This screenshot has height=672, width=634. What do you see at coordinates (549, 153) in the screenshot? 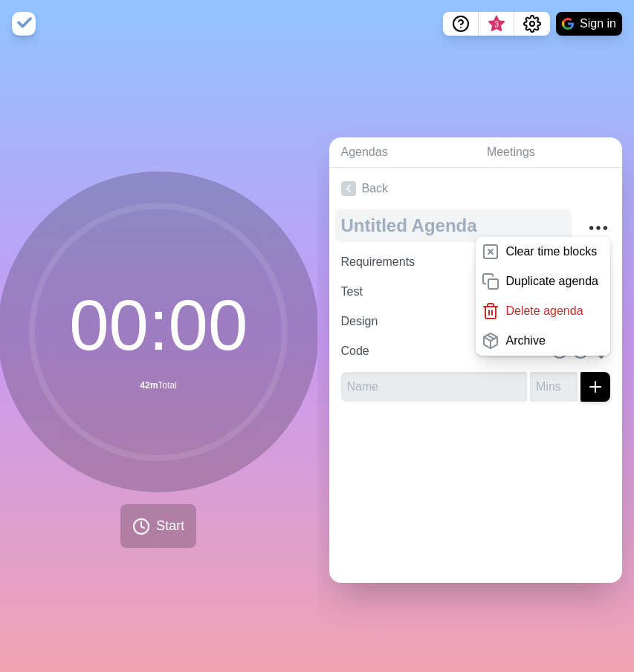
I see `a: Meetings` at bounding box center [549, 153].